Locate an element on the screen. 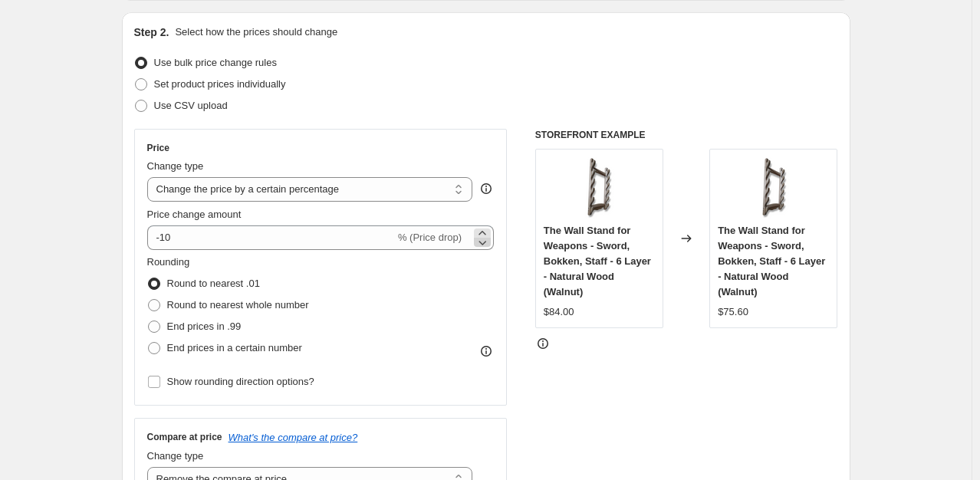 The width and height of the screenshot is (980, 480). span: % (Price drop) is located at coordinates (429, 237).